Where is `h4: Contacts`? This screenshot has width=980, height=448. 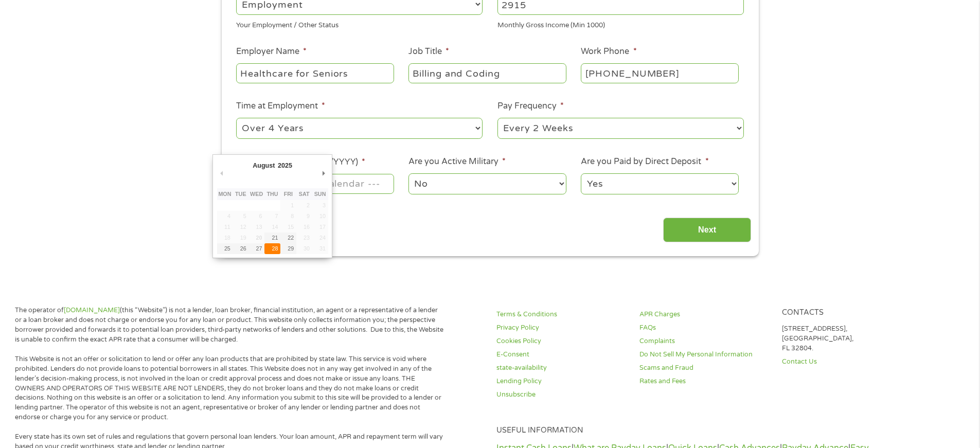 h4: Contacts is located at coordinates (847, 313).